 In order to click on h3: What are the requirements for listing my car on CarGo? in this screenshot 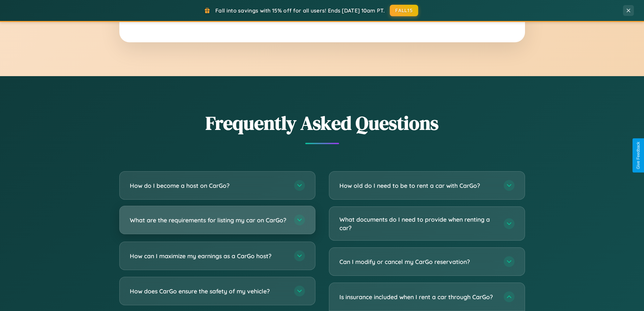, I will do `click(209, 220)`.